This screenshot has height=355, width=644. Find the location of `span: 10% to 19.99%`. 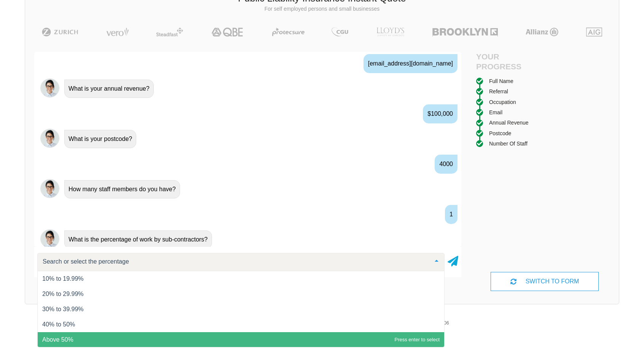

span: 10% to 19.99% is located at coordinates (63, 278).